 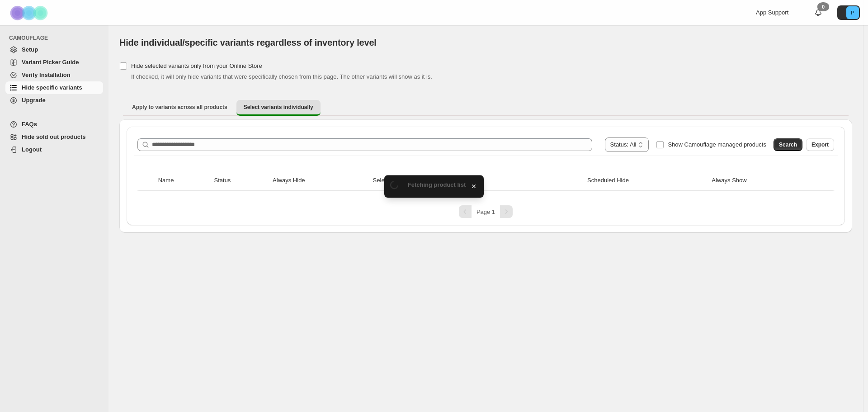 I want to click on span: Select variants individually, so click(x=278, y=107).